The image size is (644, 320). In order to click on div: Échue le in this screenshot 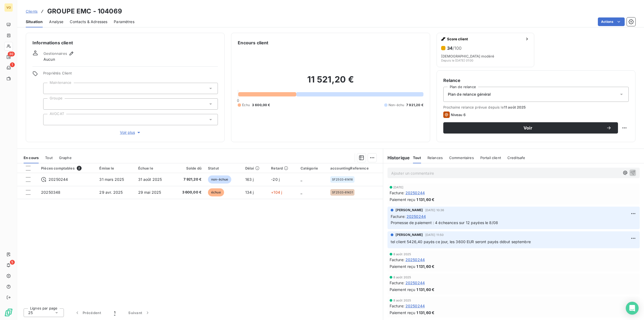, I will do `click(154, 168)`.